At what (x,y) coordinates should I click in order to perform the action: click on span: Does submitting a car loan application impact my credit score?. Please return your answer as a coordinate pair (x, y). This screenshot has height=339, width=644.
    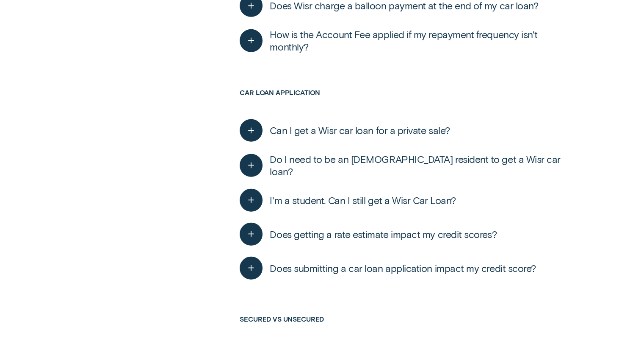
    Looking at the image, I should click on (403, 268).